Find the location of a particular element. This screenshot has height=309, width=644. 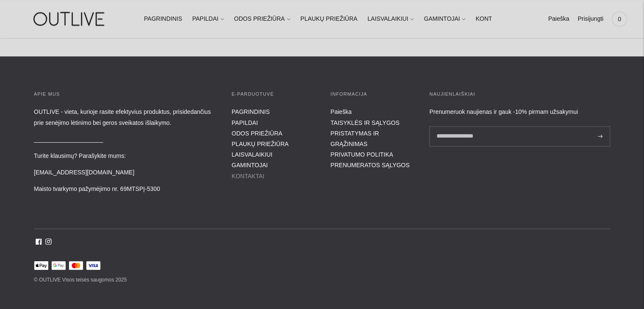

p: Maisto tvarkymo pažymėjimo nr. 69MTSPĮ-5300 is located at coordinates (124, 189).